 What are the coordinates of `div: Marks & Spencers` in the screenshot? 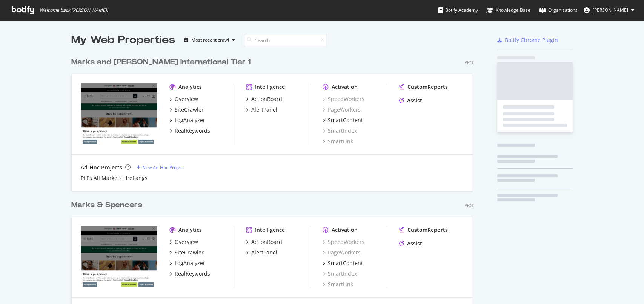 It's located at (107, 205).